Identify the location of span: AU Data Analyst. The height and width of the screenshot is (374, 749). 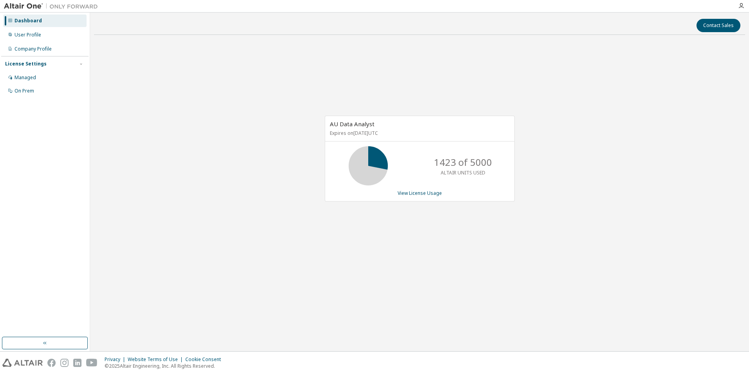
(352, 124).